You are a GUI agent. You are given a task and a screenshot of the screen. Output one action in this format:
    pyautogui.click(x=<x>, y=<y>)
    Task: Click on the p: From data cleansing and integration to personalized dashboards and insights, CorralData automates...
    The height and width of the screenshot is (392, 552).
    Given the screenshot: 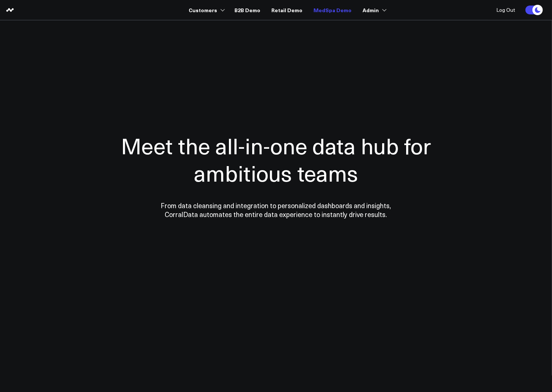 What is the action you would take?
    pyautogui.click(x=276, y=210)
    